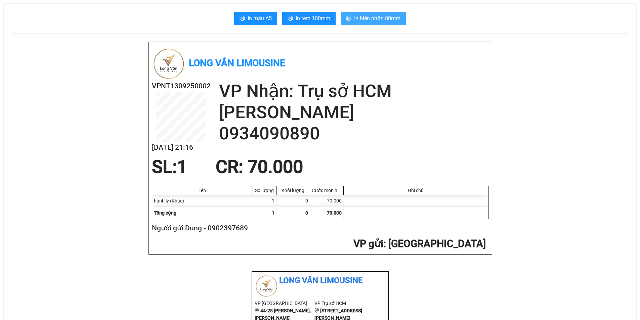 Image resolution: width=640 pixels, height=320 pixels. I want to click on span: 0, so click(307, 213).